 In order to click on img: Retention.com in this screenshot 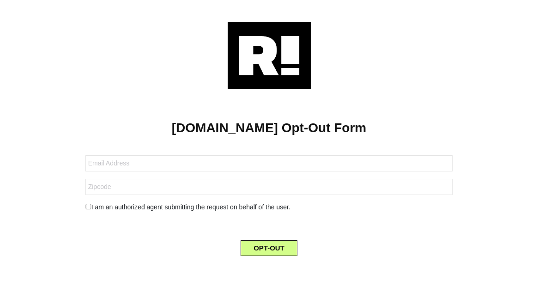, I will do `click(269, 55)`.